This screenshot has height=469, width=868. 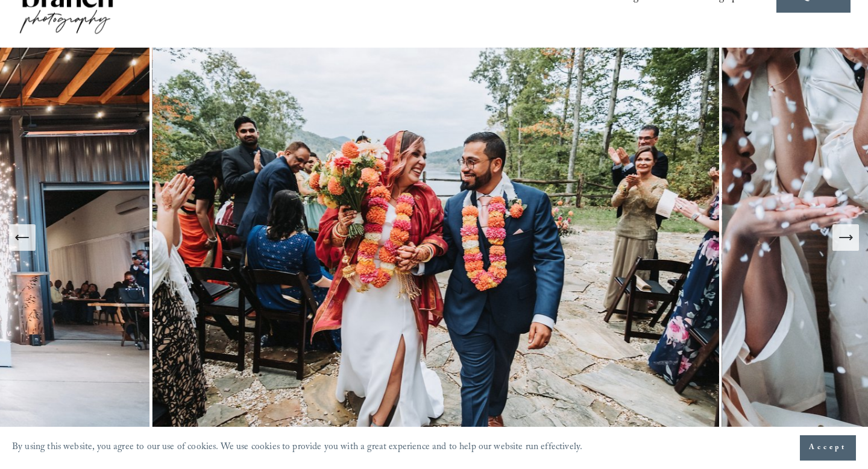 What do you see at coordinates (297, 448) in the screenshot?
I see `p: By using this website, you agree to our use of cookies. We use cookies to provide you with a grea...` at bounding box center [297, 448].